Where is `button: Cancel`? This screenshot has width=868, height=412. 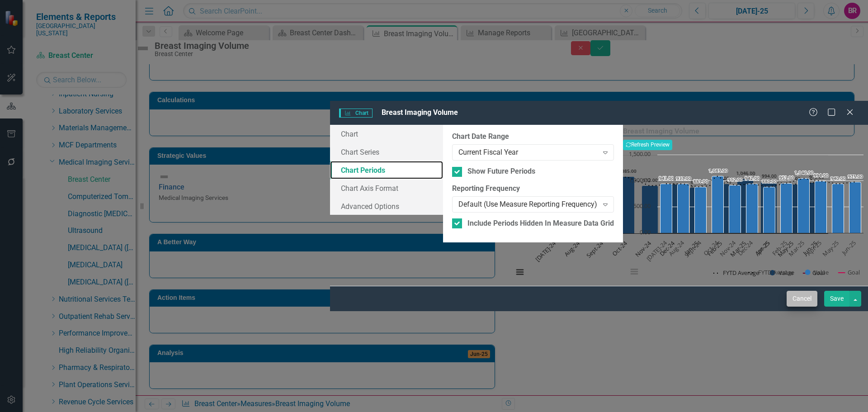 button: Cancel is located at coordinates (802, 299).